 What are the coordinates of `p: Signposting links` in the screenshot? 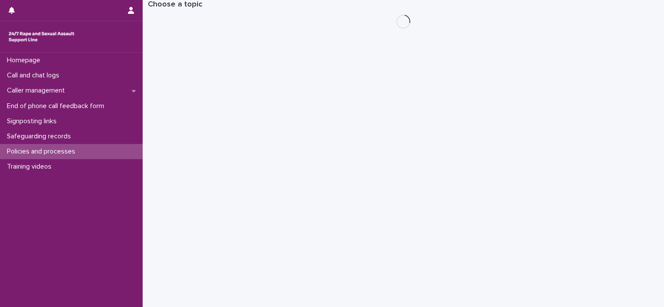 It's located at (33, 121).